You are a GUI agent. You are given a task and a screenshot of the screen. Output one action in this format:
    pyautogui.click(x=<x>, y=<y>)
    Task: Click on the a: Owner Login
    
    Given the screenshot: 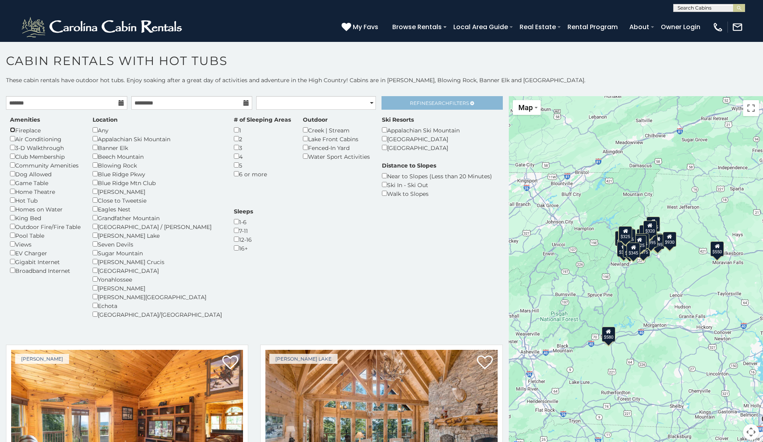 What is the action you would take?
    pyautogui.click(x=680, y=27)
    